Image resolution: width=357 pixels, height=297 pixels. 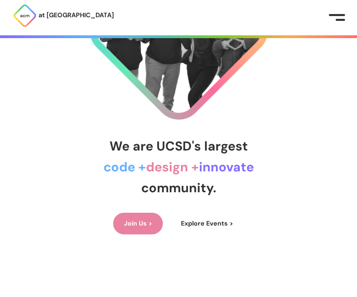 I want to click on a: Explore Events >, so click(x=207, y=223).